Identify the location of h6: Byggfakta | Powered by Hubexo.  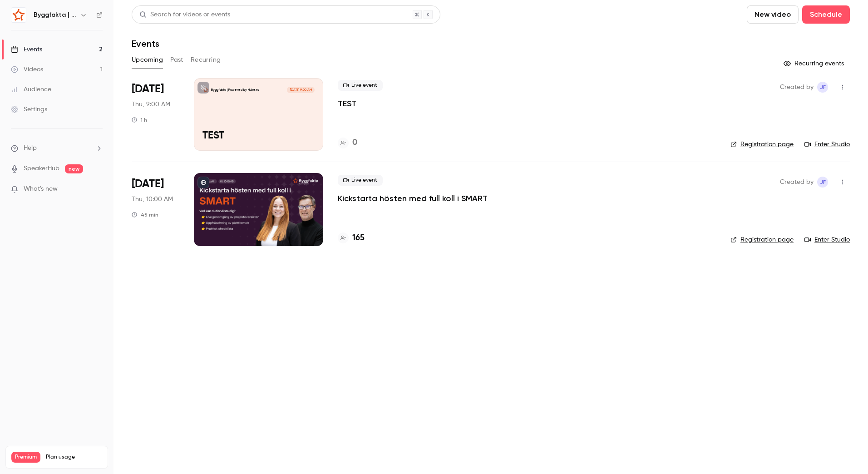
(55, 15).